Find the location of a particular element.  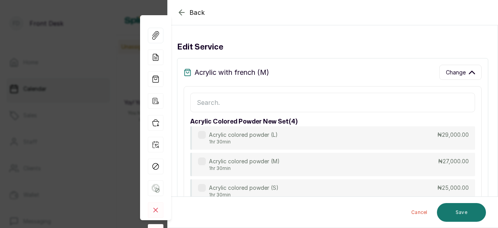

p: ₦25,000.00 is located at coordinates (453, 188).